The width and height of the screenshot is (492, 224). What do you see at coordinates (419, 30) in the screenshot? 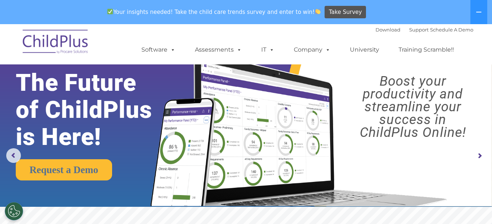
I see `a: Support` at bounding box center [419, 30].